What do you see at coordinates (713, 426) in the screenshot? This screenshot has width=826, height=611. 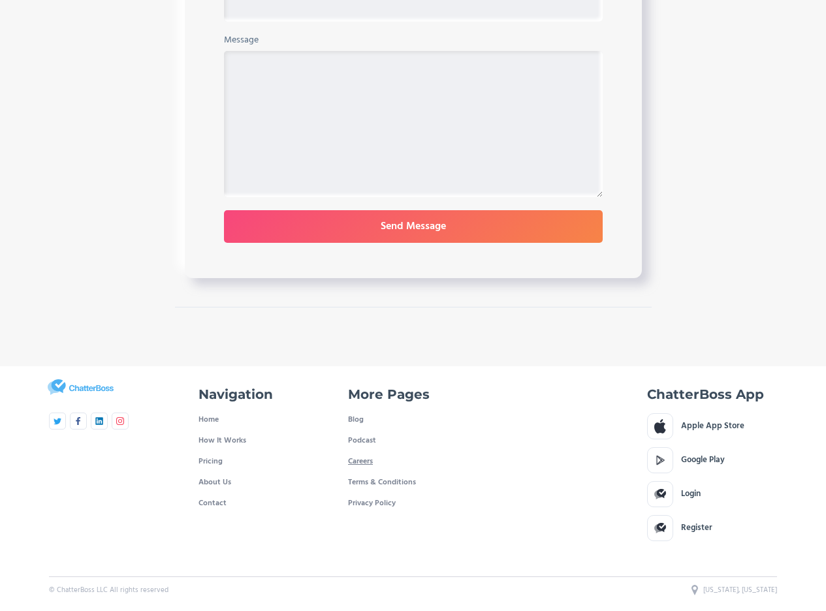 I see `div: Apple App Store` at bounding box center [713, 426].